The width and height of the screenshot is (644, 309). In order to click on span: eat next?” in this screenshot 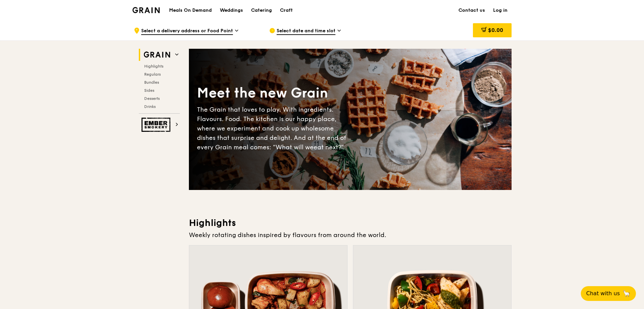, I will do `click(329, 147)`.